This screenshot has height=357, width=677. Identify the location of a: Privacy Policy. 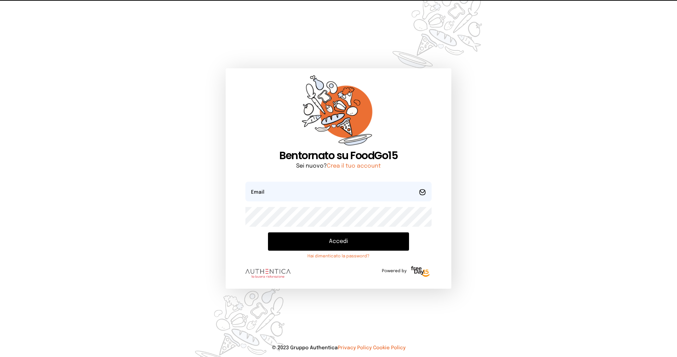
(355, 348).